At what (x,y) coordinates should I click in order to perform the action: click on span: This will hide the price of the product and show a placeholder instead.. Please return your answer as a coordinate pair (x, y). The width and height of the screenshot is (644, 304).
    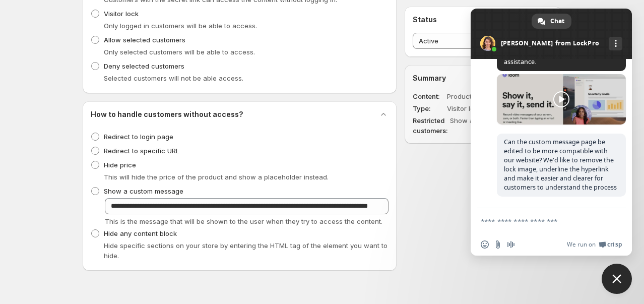
    Looking at the image, I should click on (216, 177).